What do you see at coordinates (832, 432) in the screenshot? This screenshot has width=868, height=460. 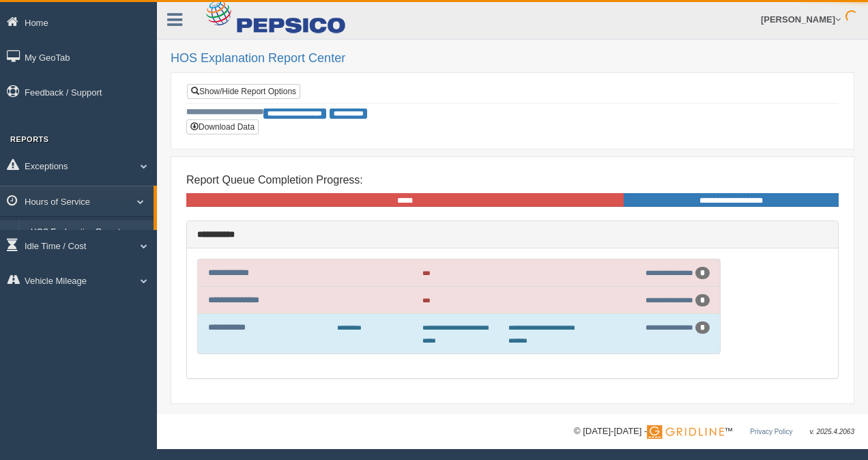 I see `span: v. 2025.4.2063` at bounding box center [832, 432].